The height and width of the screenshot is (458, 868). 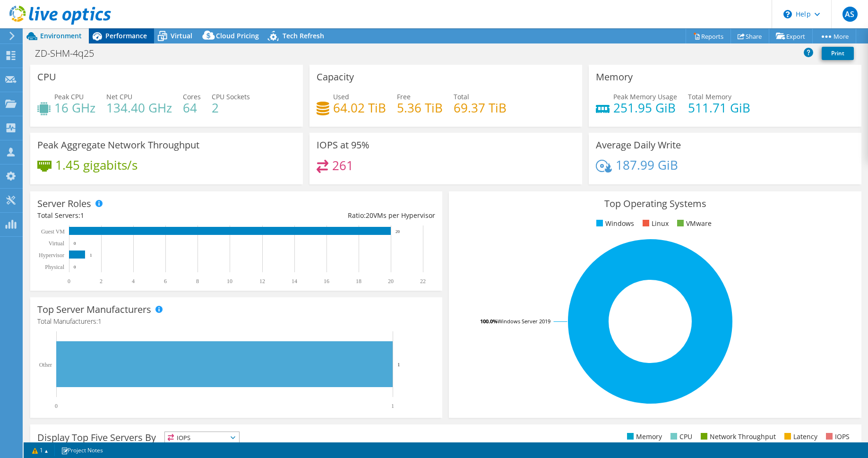 What do you see at coordinates (342, 166) in the screenshot?
I see `h4: 261` at bounding box center [342, 166].